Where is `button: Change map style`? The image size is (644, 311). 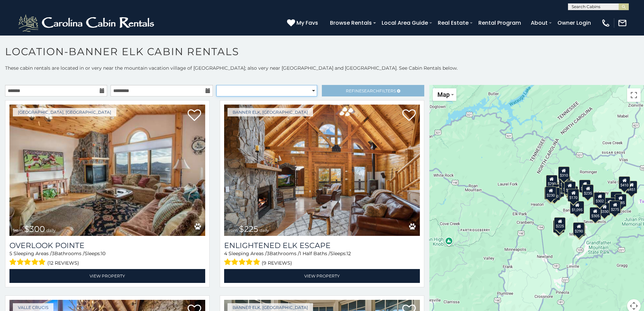 button: Change map style is located at coordinates (445, 94).